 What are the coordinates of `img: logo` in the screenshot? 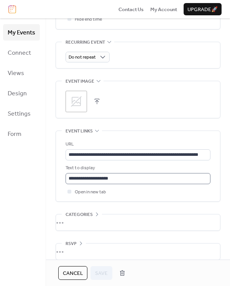 It's located at (12, 9).